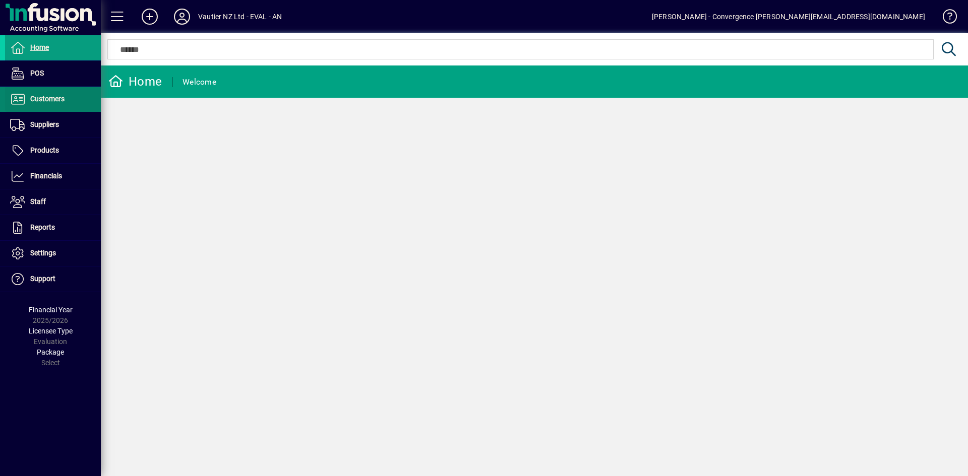 The width and height of the screenshot is (968, 476). Describe the element at coordinates (50, 331) in the screenshot. I see `span: Licensee Type` at that location.